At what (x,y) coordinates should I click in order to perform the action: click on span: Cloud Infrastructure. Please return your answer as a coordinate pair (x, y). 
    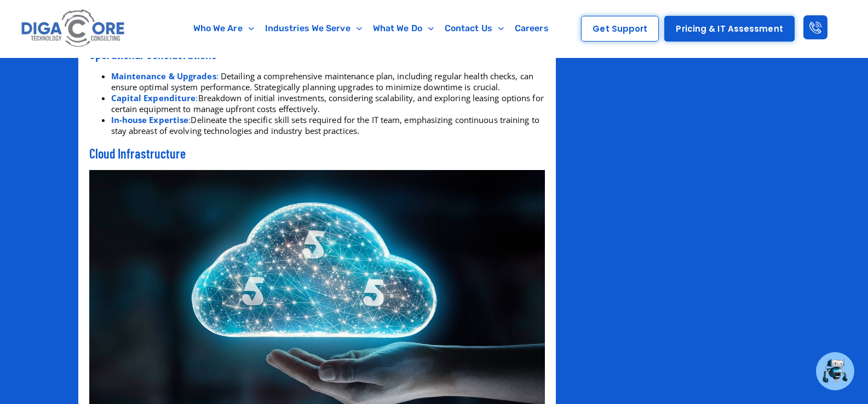
    Looking at the image, I should click on (138, 153).